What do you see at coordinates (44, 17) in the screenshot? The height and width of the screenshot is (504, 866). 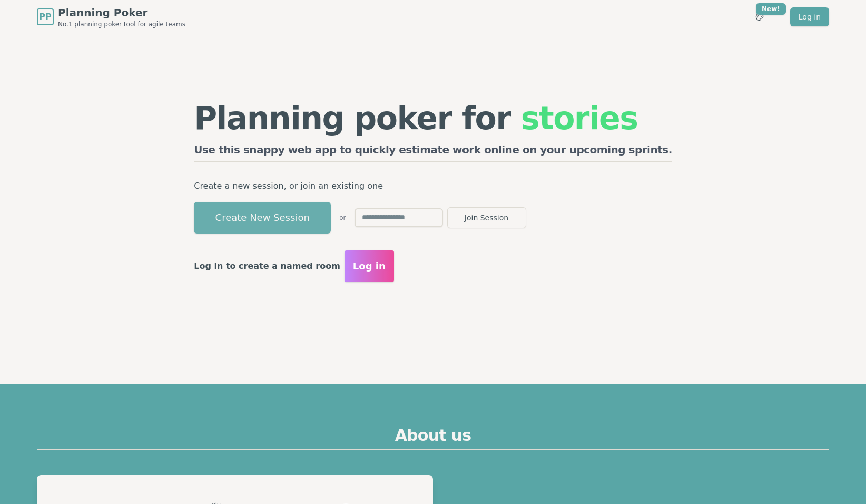 I see `span: PP` at bounding box center [44, 17].